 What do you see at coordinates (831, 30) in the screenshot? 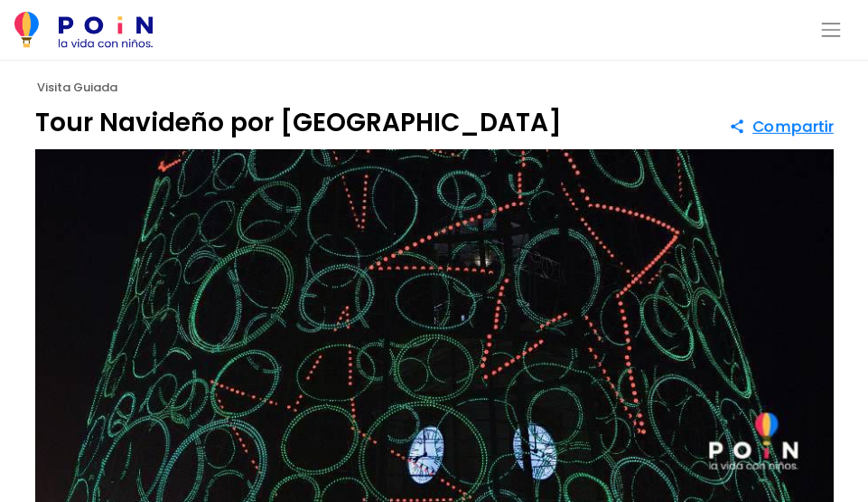
I see `button: Toggle navigation` at bounding box center [831, 30].